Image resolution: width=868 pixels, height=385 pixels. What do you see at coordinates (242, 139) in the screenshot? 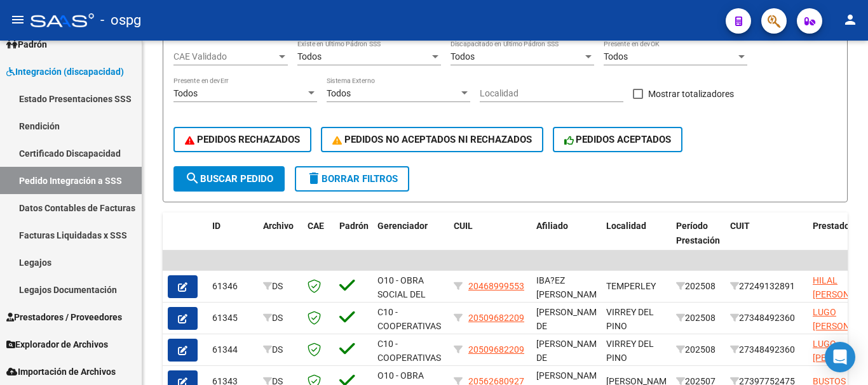
I see `button: PEDIDOS RECHAZADOS` at bounding box center [242, 139].